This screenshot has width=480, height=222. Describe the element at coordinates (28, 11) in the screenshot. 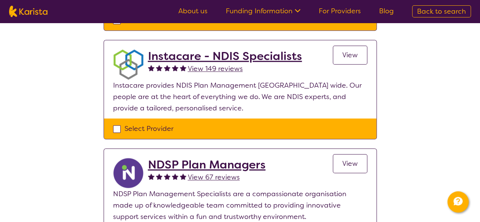

I see `img: Karista logo` at that location.